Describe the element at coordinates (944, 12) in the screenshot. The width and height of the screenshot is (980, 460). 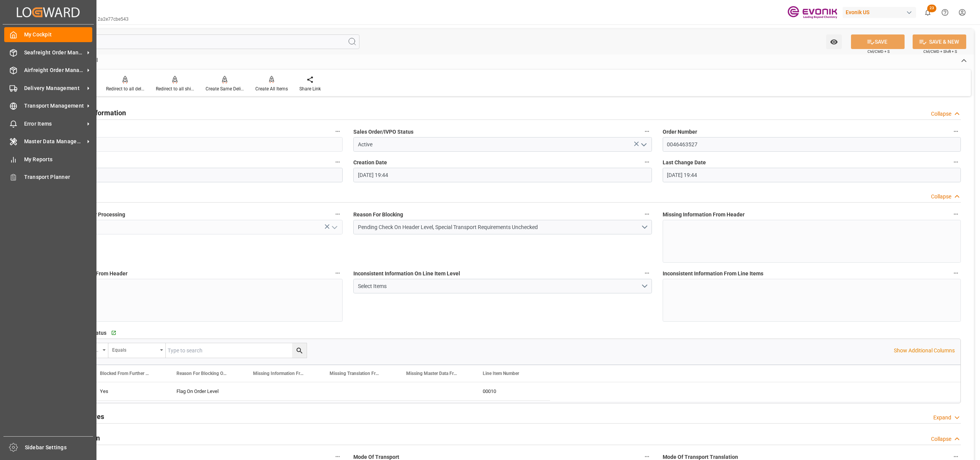
I see `button: Help Center` at that location.